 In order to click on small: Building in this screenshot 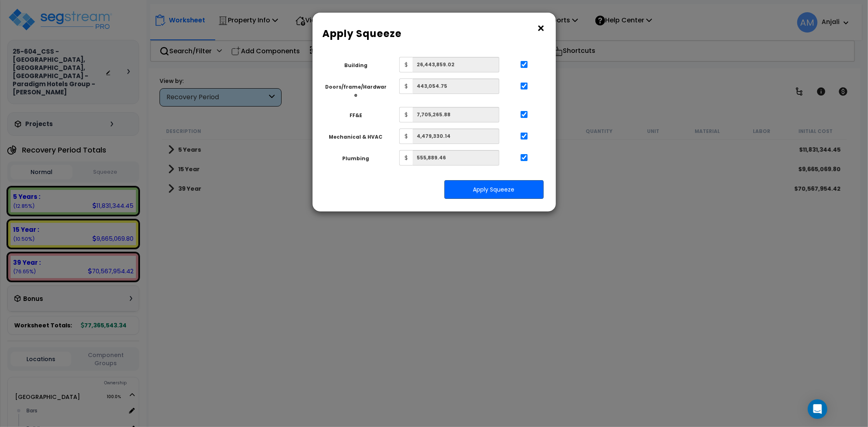, I will do `click(356, 66)`.